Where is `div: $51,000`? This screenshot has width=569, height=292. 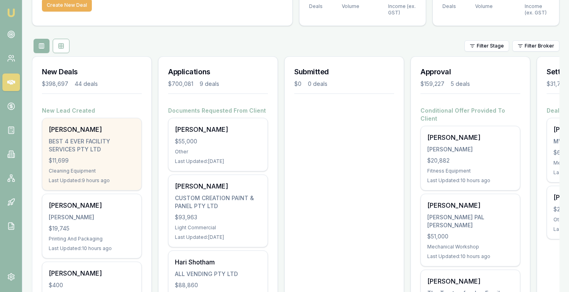
div: $51,000 is located at coordinates (470, 236).